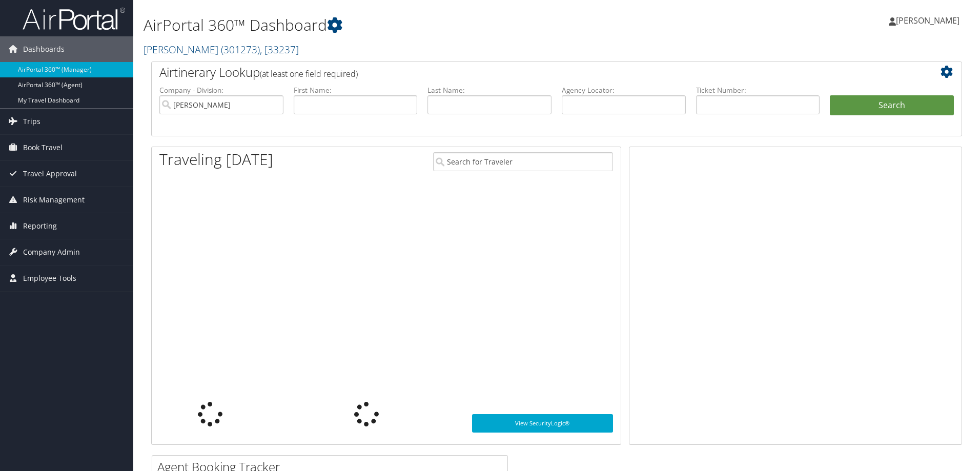 The height and width of the screenshot is (471, 980). What do you see at coordinates (222, 90) in the screenshot?
I see `label: Company - Division:` at bounding box center [222, 90].